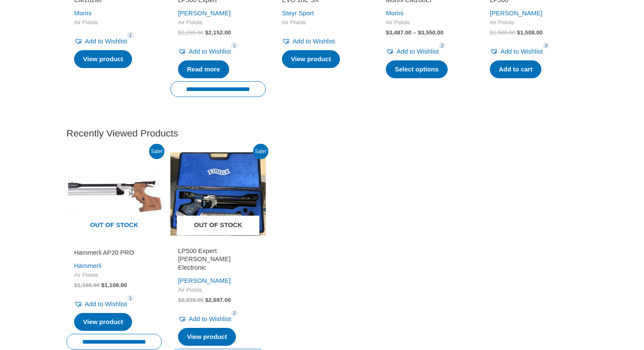 The image size is (644, 350). What do you see at coordinates (103, 59) in the screenshot?
I see `a: Select options for “CM162MI”` at bounding box center [103, 59].